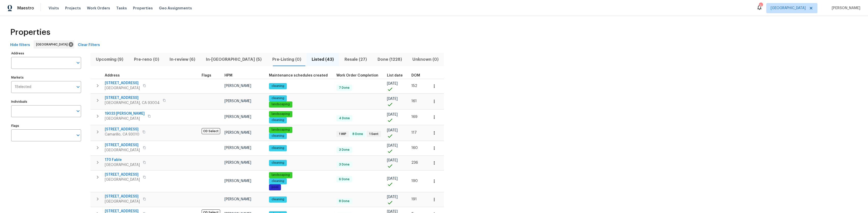 The image size is (868, 213). Describe the element at coordinates (395, 75) in the screenshot. I see `span: List date` at that location.